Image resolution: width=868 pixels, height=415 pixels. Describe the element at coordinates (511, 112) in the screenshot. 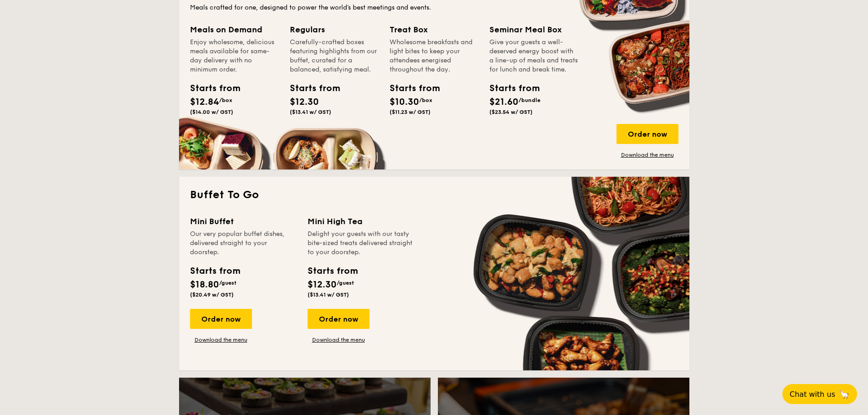

I see `span: ($23.54 w/ GST)` at that location.